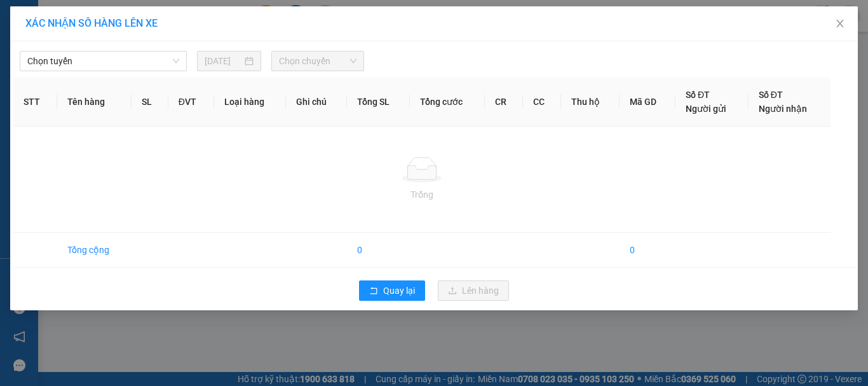  I want to click on th: Ghi chú, so click(316, 101).